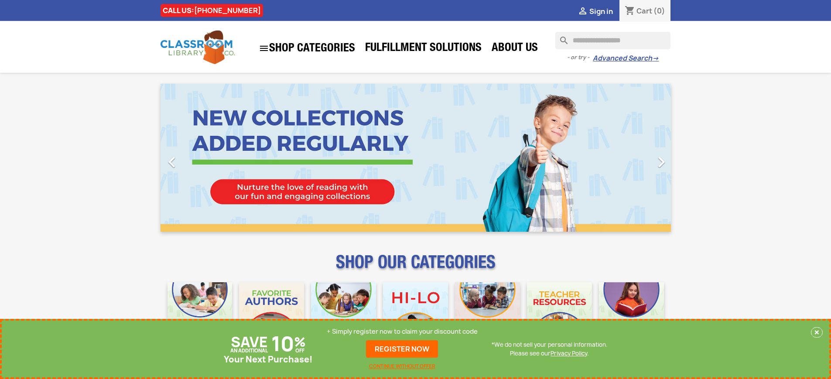  Describe the element at coordinates (487, 315) in the screenshot. I see `img: CLC_Fiction_Nonfiction_Mobile.jpg` at that location.